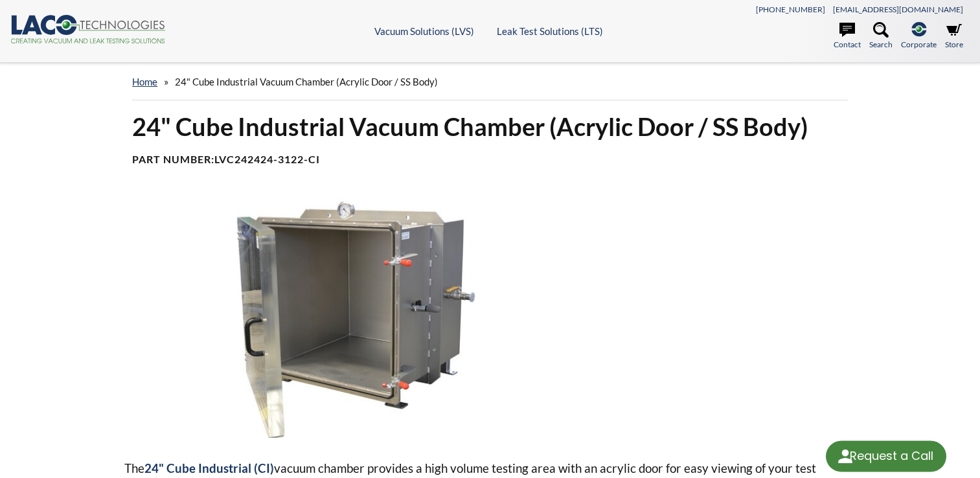 This screenshot has width=980, height=478. What do you see at coordinates (338, 318) in the screenshot?
I see `img: Cubed Chamber, open door` at bounding box center [338, 318].